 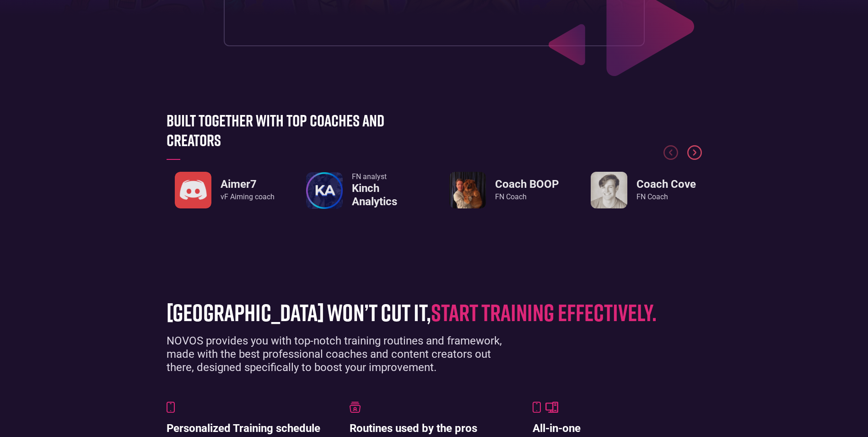 I want to click on h3: Aimer7, so click(x=247, y=184).